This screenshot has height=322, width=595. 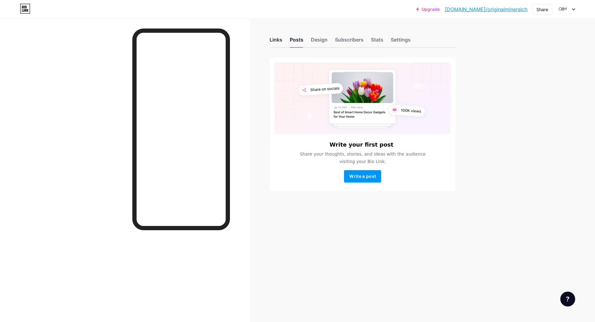 I want to click on span: Share your thoughts, stories, and ideas with the audience visiting your Bio Link., so click(x=362, y=158).